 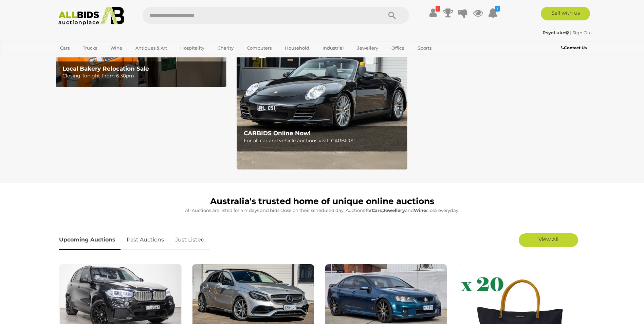 What do you see at coordinates (116, 47) in the screenshot?
I see `a: Wine` at bounding box center [116, 47].